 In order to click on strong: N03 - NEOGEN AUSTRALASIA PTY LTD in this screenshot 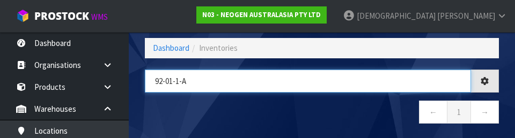, I will do `click(261, 14)`.